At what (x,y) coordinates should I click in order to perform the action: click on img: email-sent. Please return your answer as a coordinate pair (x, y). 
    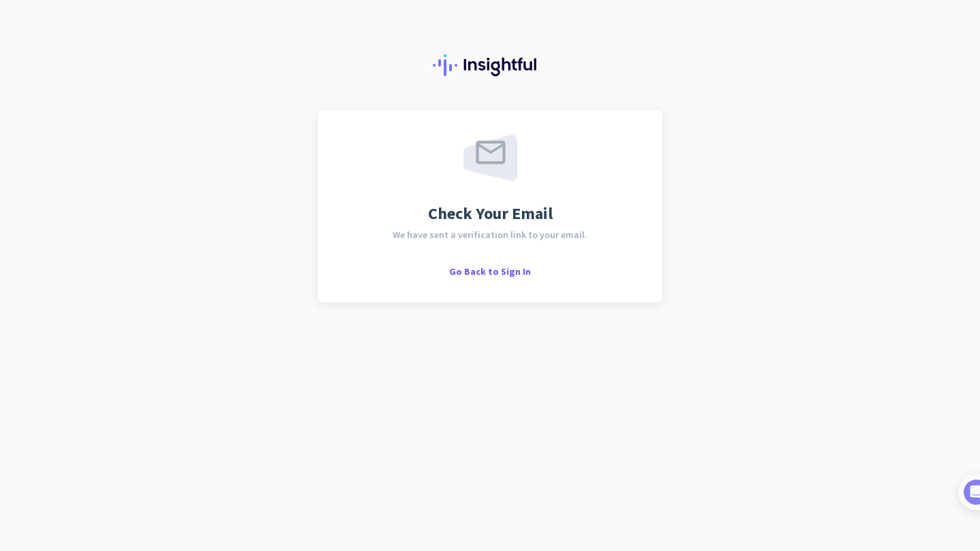
    Looking at the image, I should click on (490, 158).